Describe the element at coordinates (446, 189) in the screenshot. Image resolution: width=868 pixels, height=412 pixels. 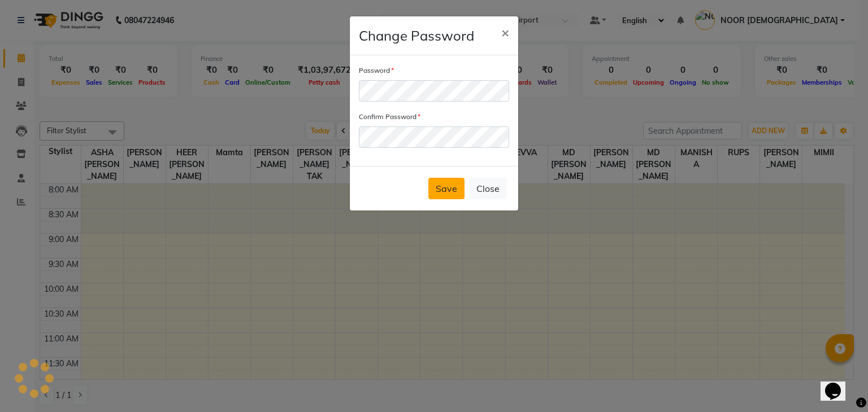
I see `button: Save` at that location.